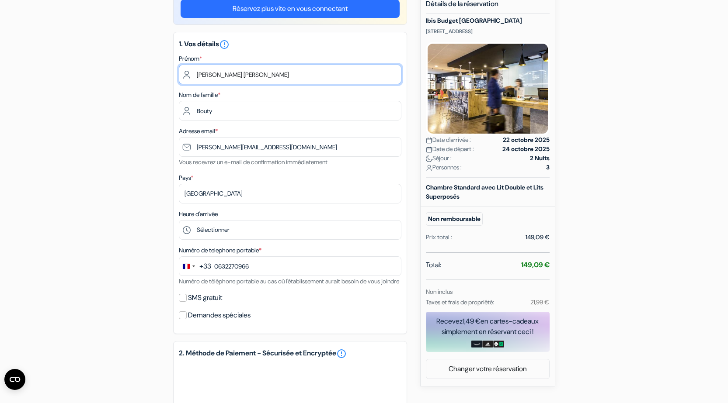 The width and height of the screenshot is (728, 403). I want to click on span: Date de départ :, so click(450, 149).